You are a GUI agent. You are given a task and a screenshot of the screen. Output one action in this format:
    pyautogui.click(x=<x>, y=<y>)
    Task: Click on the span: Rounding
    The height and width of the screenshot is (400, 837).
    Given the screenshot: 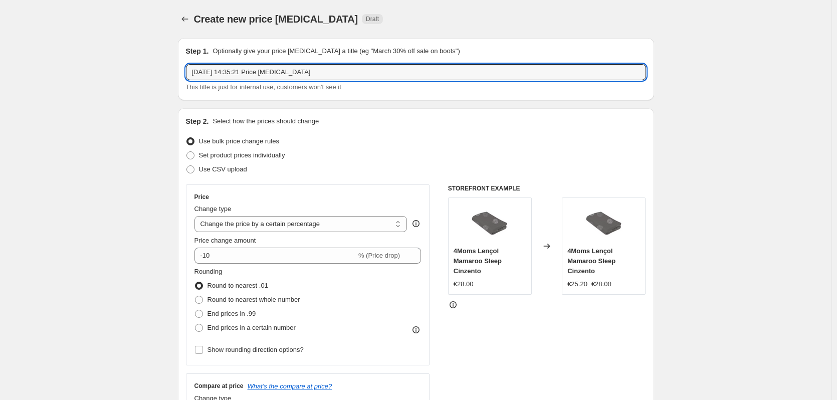 What is the action you would take?
    pyautogui.click(x=209, y=271)
    